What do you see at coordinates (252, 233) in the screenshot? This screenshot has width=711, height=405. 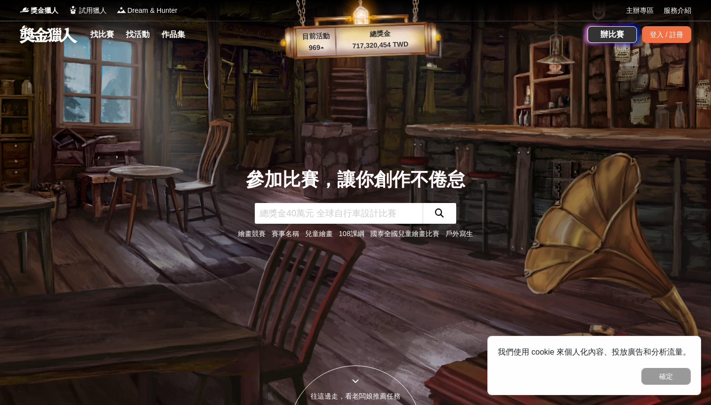 I see `a: 繪畫競賽` at bounding box center [252, 233].